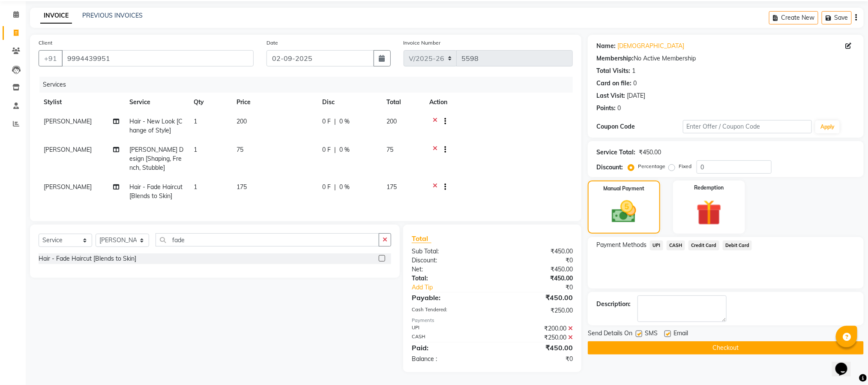  I want to click on label: Redemption, so click(708, 188).